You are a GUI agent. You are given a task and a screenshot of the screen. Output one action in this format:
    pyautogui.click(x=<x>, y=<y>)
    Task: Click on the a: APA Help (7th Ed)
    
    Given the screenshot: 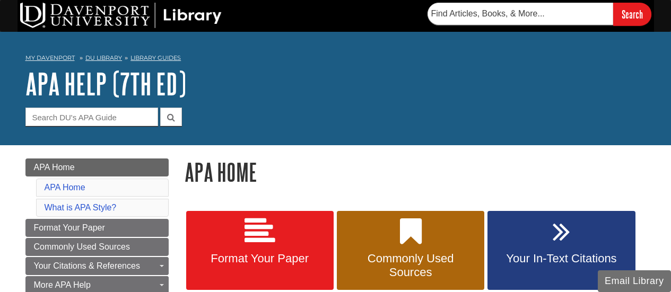 What is the action you would take?
    pyautogui.click(x=106, y=84)
    